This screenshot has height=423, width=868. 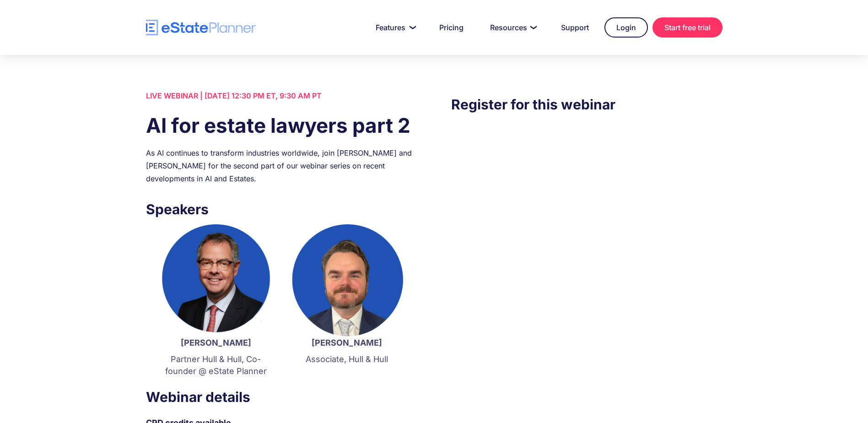 I want to click on a: Pricing, so click(x=451, y=28).